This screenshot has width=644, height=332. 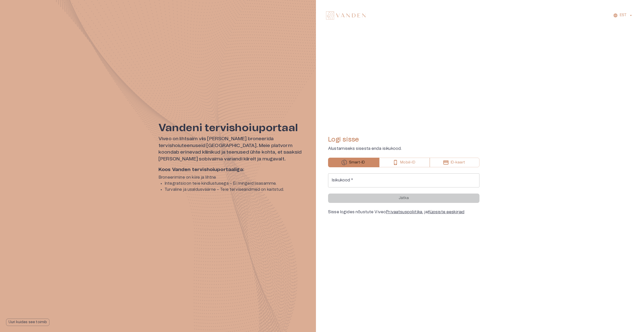 I want to click on a: Küpsiste eeskirjad, so click(x=446, y=212).